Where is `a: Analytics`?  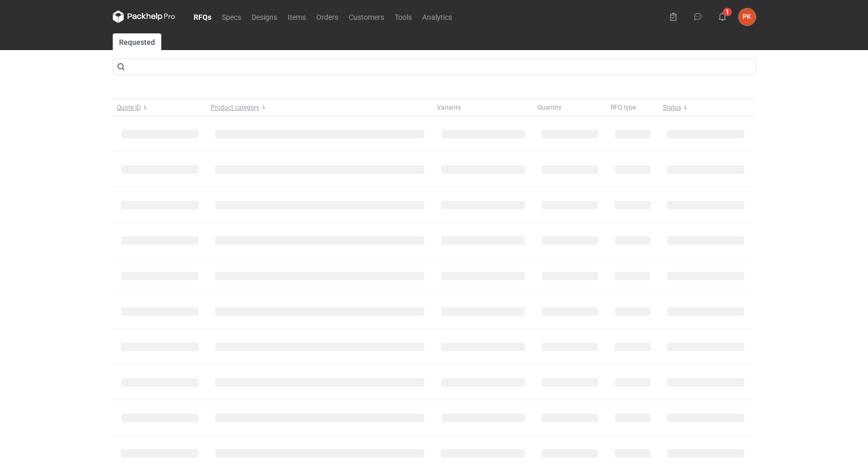 a: Analytics is located at coordinates (437, 17).